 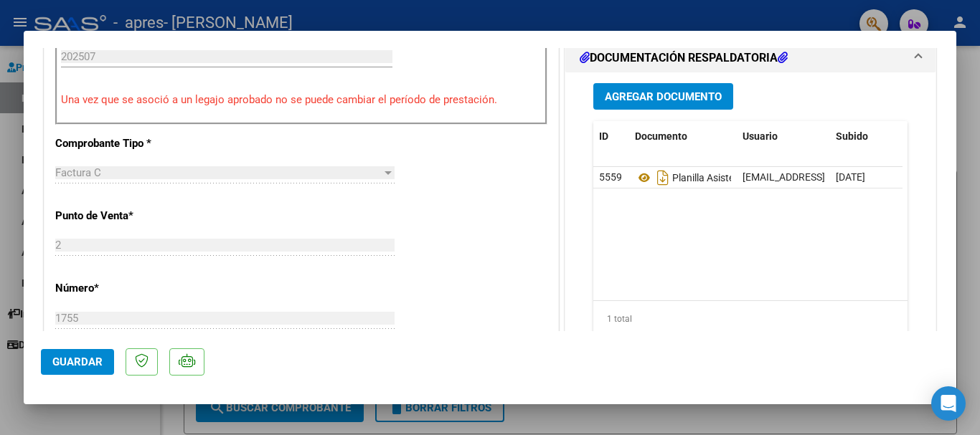 I want to click on span: Guardar, so click(x=78, y=362).